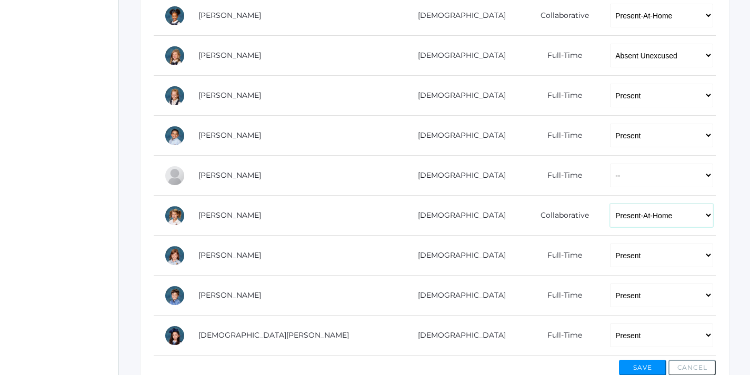 The height and width of the screenshot is (375, 750). Describe the element at coordinates (561, 216) in the screenshot. I see `td: Collaborative` at that location.